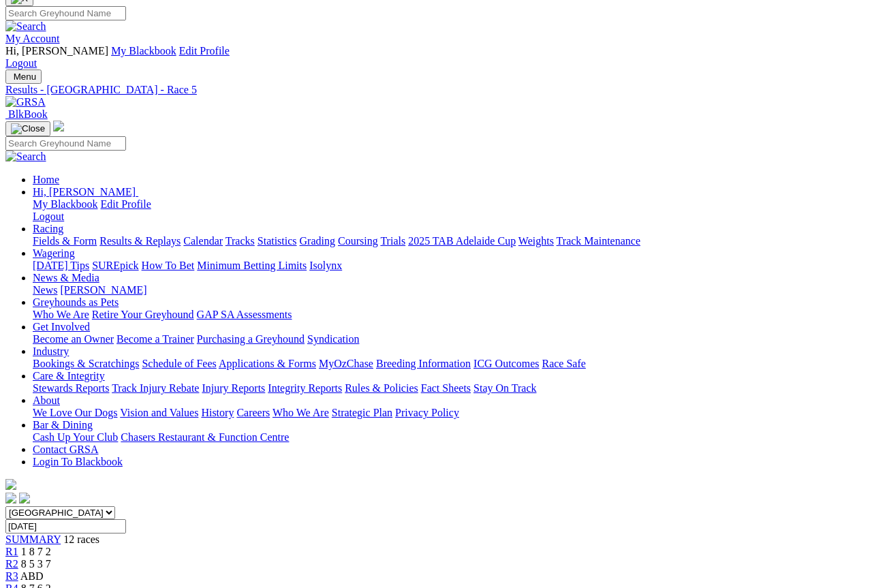 This screenshot has height=588, width=872. Describe the element at coordinates (504, 388) in the screenshot. I see `a: Stay On Track` at that location.